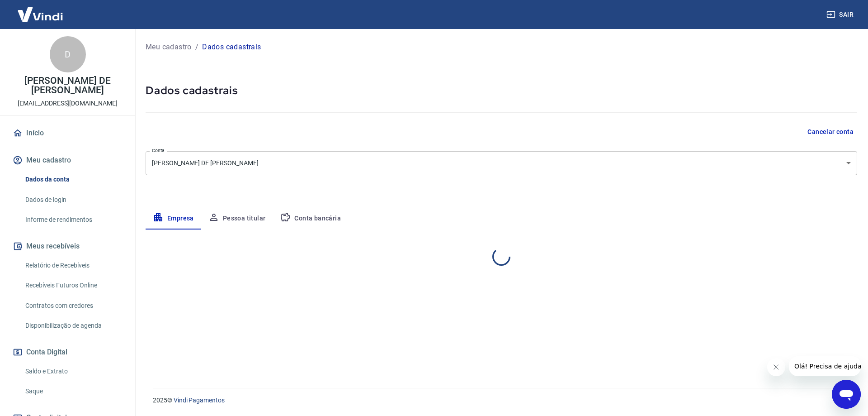 The image size is (868, 416). What do you see at coordinates (68, 160) in the screenshot?
I see `button: Meu cadastro` at bounding box center [68, 160].